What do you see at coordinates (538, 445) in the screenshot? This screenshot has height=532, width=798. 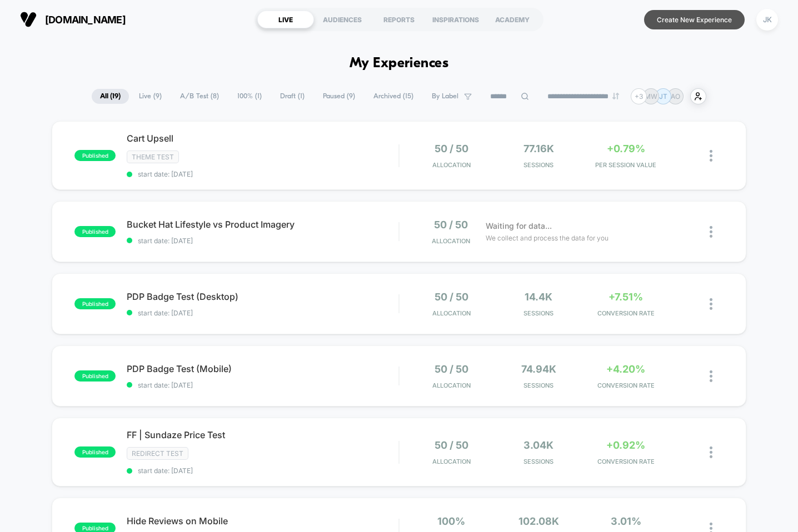 I see `span: 3.04k` at bounding box center [538, 445].